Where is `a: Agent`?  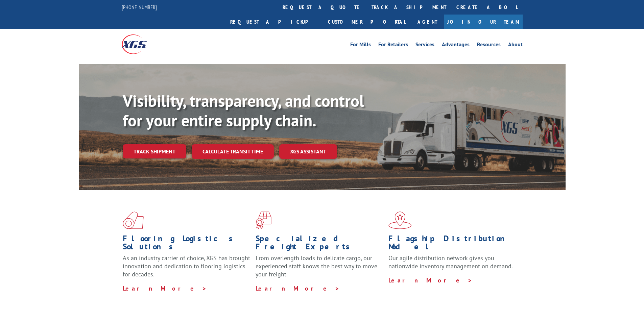
a: Agent is located at coordinates (428, 21).